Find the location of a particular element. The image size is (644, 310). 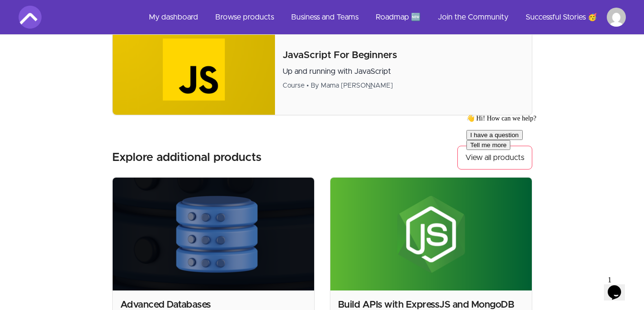

a: Browse products is located at coordinates (245, 17).